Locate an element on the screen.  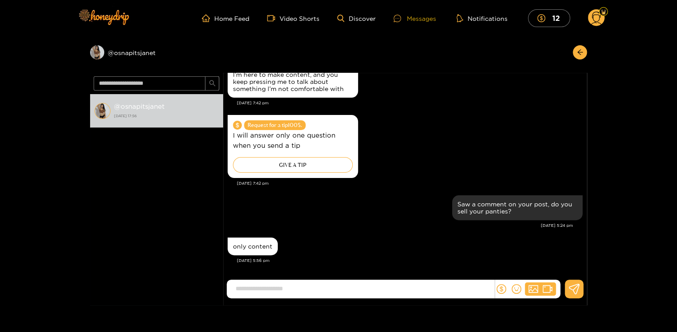
button: 12 is located at coordinates (549, 18).